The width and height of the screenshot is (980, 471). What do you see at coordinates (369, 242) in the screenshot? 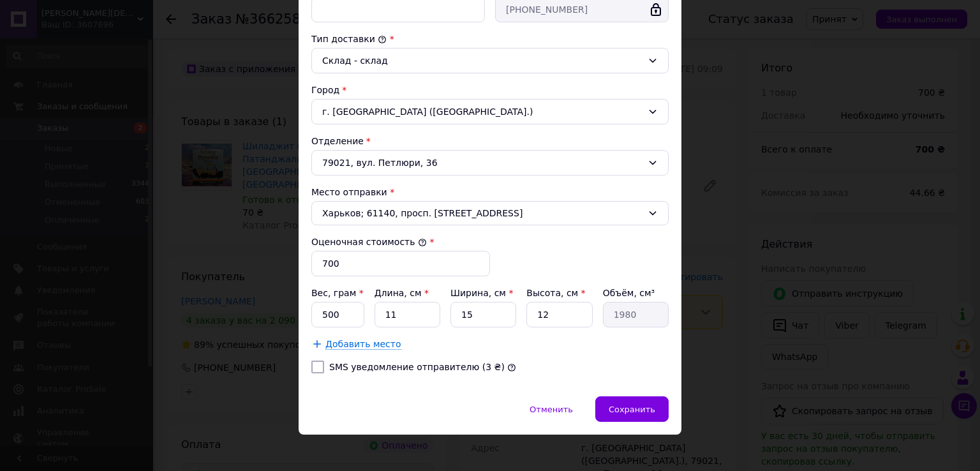
I see `label: Оценочная стоимость` at bounding box center [369, 242].